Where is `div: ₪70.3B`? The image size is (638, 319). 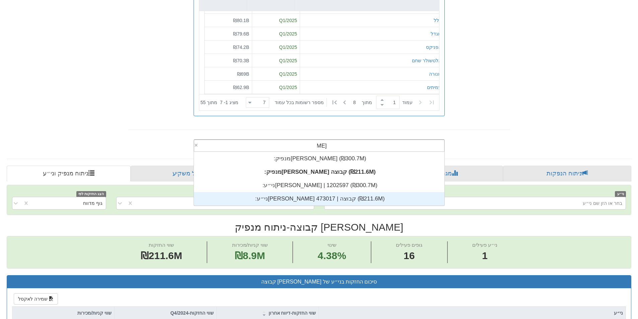 div: ₪70.3B is located at coordinates (228, 60).